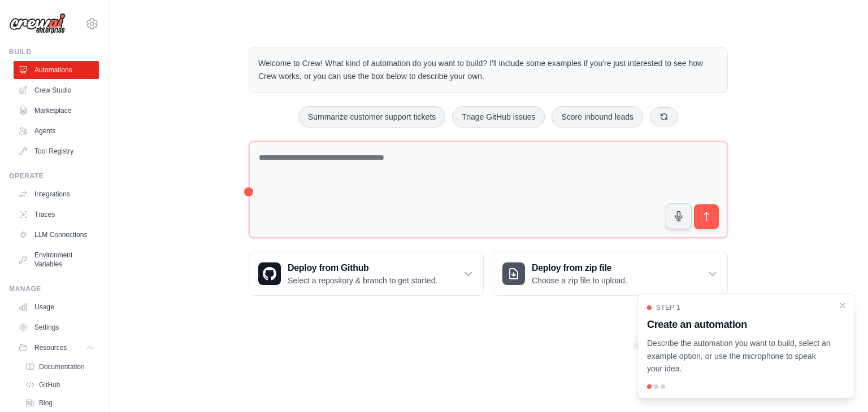 Image resolution: width=868 pixels, height=412 pixels. I want to click on a: Automations, so click(56, 70).